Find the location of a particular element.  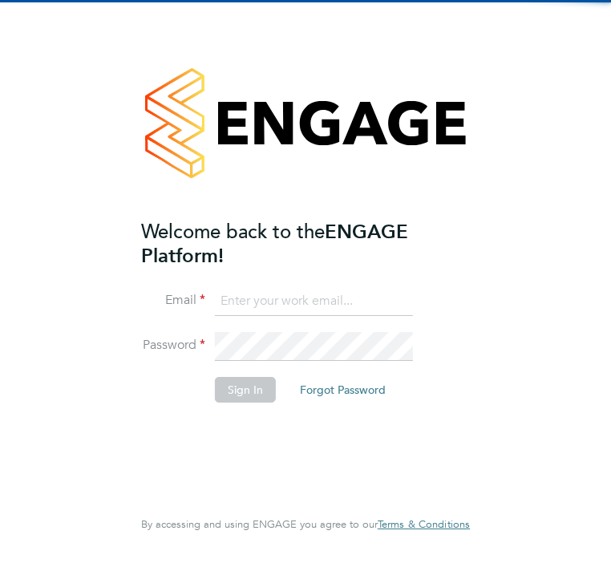

label: Password is located at coordinates (173, 345).